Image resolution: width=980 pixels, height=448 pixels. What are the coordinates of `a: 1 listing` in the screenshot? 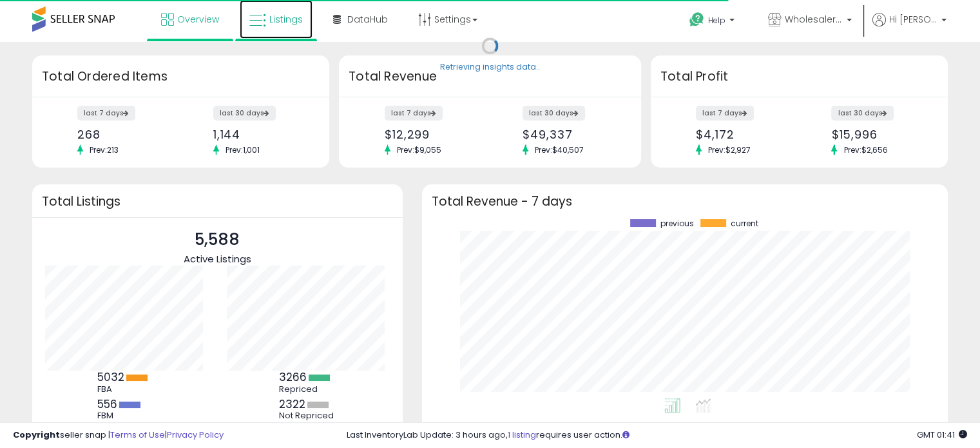 It's located at (522, 434).